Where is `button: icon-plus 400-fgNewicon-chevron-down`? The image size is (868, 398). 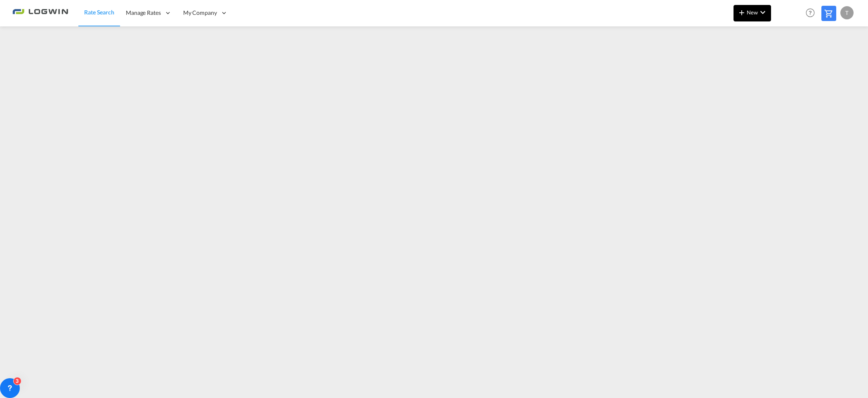 button: icon-plus 400-fgNewicon-chevron-down is located at coordinates (752, 13).